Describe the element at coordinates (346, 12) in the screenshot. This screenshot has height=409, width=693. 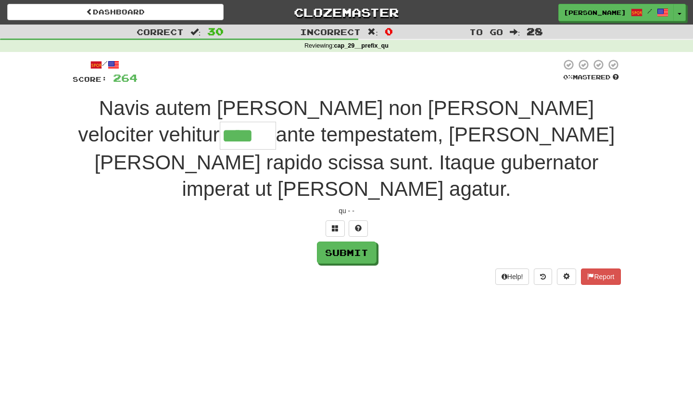
I see `a: Clozemaster` at that location.